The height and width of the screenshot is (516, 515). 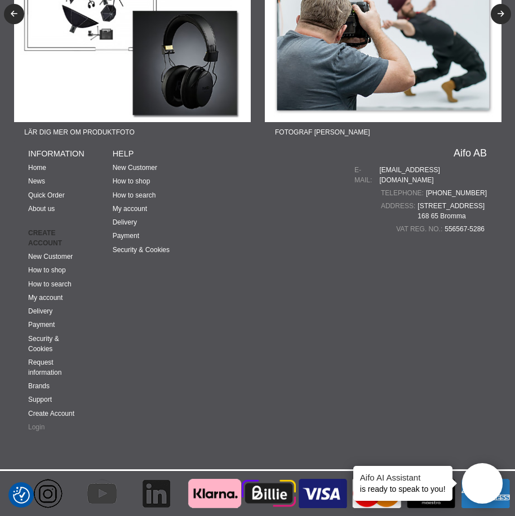 What do you see at coordinates (51, 414) in the screenshot?
I see `a: Create Account` at bounding box center [51, 414].